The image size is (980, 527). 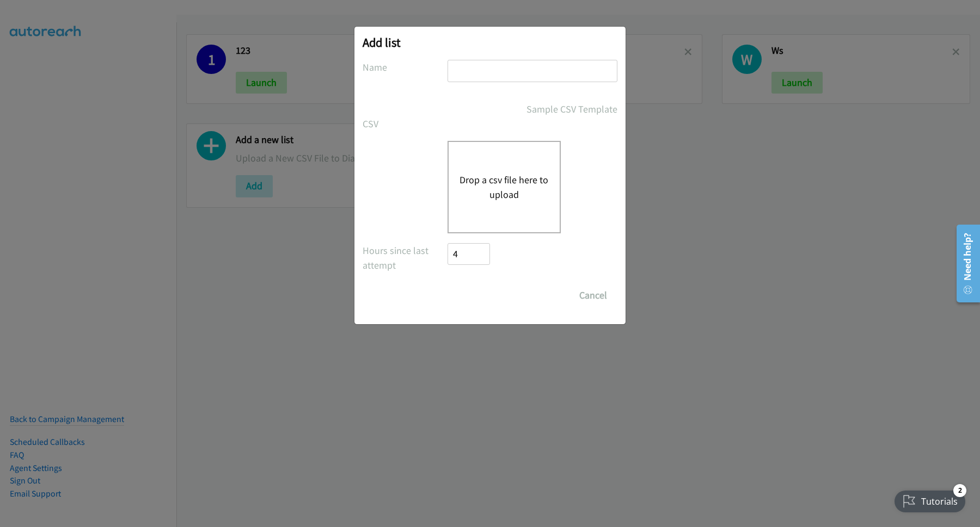 I want to click on label: Hours since last attempt, so click(x=405, y=258).